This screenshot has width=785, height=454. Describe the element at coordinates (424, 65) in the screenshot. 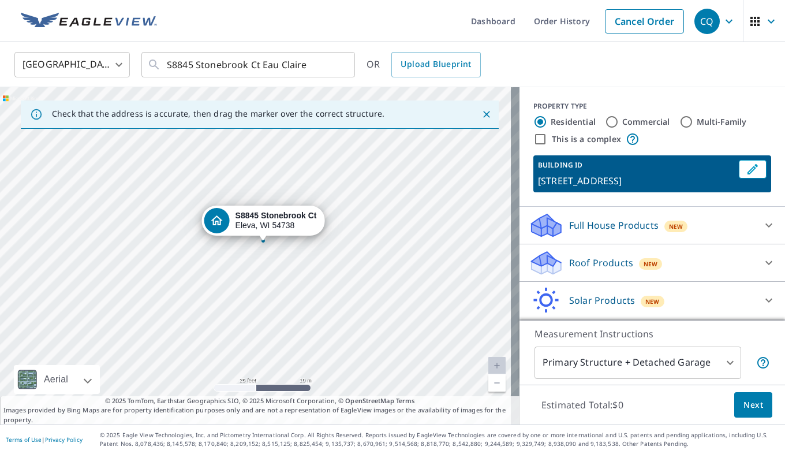

I see `div: OR` at that location.